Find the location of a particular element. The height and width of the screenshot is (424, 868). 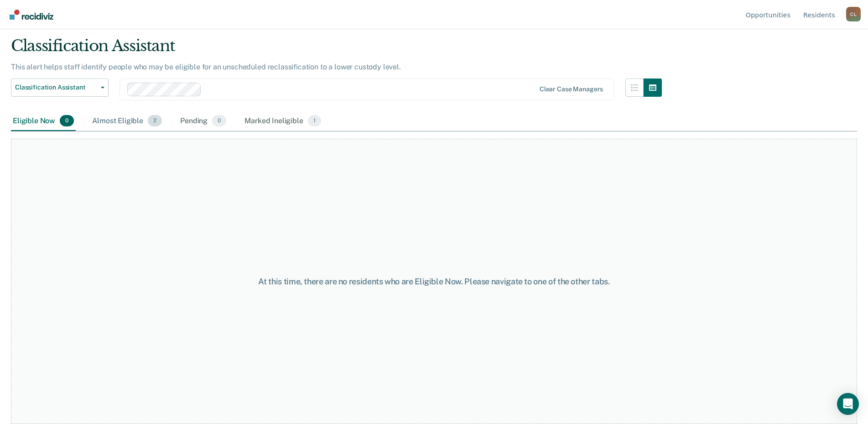

div: Clear case managers is located at coordinates (571, 89).